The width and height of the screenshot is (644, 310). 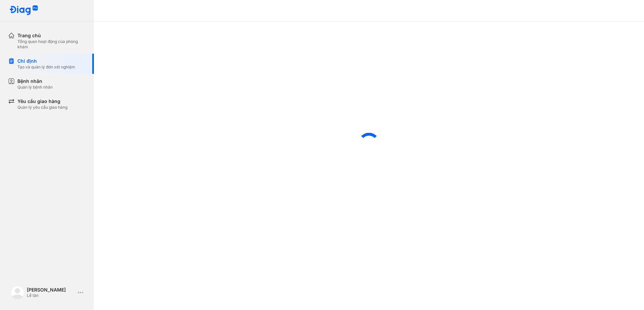 I want to click on div: Bệnh nhân, so click(x=35, y=81).